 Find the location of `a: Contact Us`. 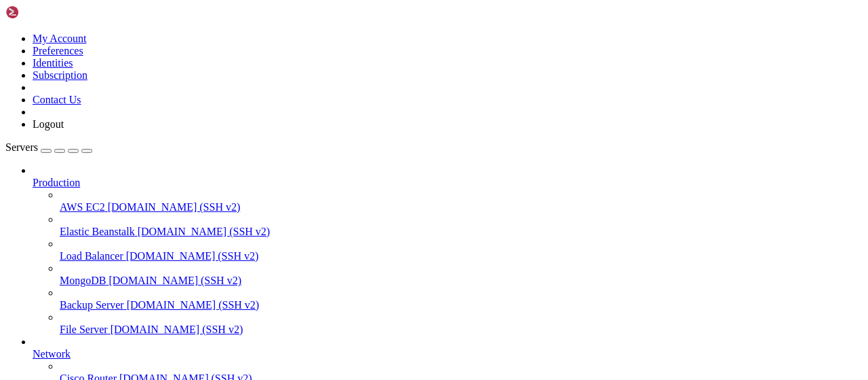

a: Contact Us is located at coordinates (57, 99).